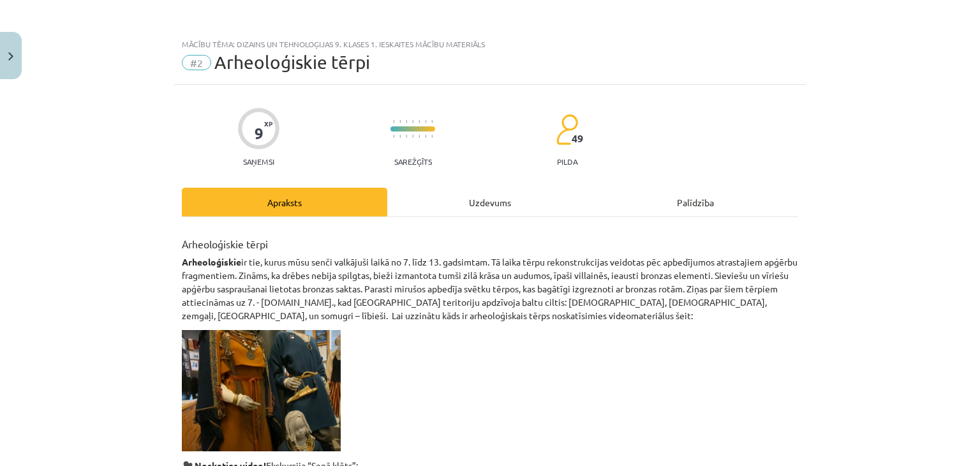 The width and height of the screenshot is (980, 466). Describe the element at coordinates (258, 162) in the screenshot. I see `p: Saņemsi` at that location.